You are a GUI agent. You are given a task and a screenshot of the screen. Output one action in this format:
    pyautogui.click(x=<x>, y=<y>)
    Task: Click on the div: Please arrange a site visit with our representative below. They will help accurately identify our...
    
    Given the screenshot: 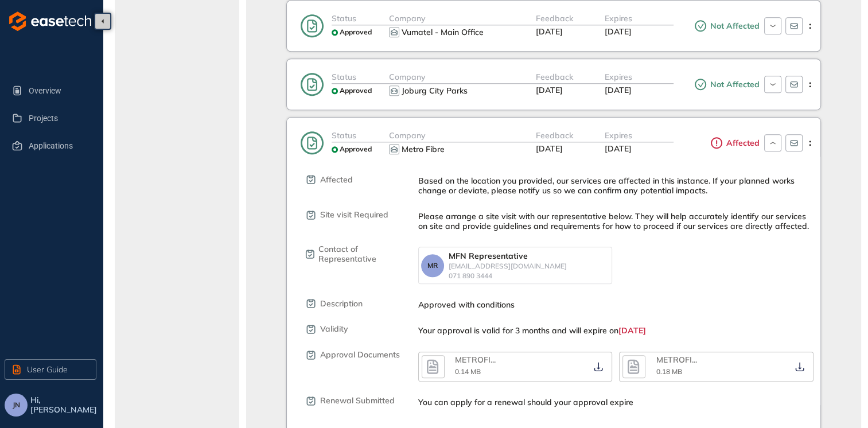 What is the action you would take?
    pyautogui.click(x=616, y=222)
    